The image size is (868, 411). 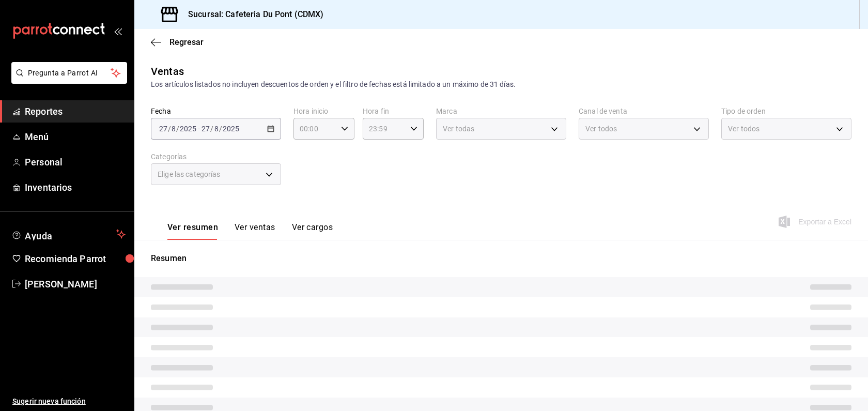 What do you see at coordinates (75, 137) in the screenshot?
I see `span: Menú` at bounding box center [75, 137].